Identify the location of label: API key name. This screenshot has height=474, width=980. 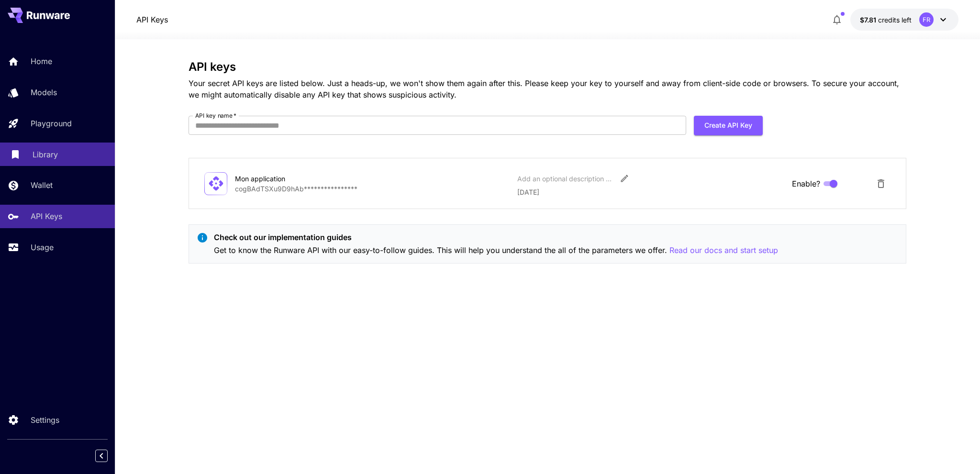
(215, 115).